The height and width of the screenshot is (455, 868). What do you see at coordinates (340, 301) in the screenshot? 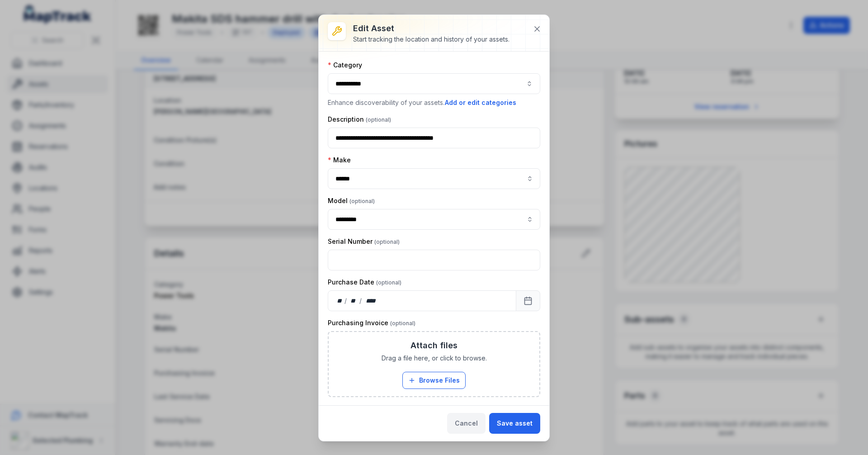
I see `div: day,` at bounding box center [340, 301].